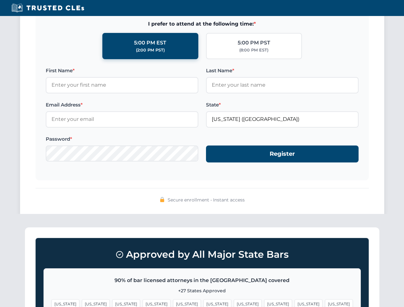 This screenshot has height=307, width=404. What do you see at coordinates (48, 8) in the screenshot?
I see `img: Trusted CLEs` at bounding box center [48, 8].